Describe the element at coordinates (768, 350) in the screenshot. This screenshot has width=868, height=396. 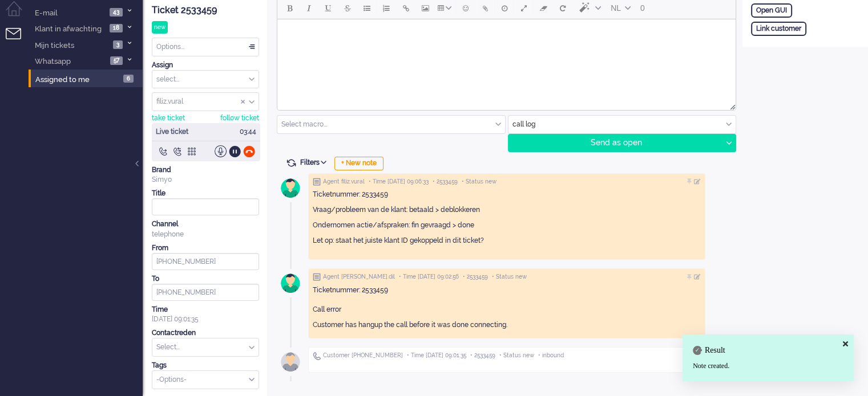
I see `h4: Result` at that location.